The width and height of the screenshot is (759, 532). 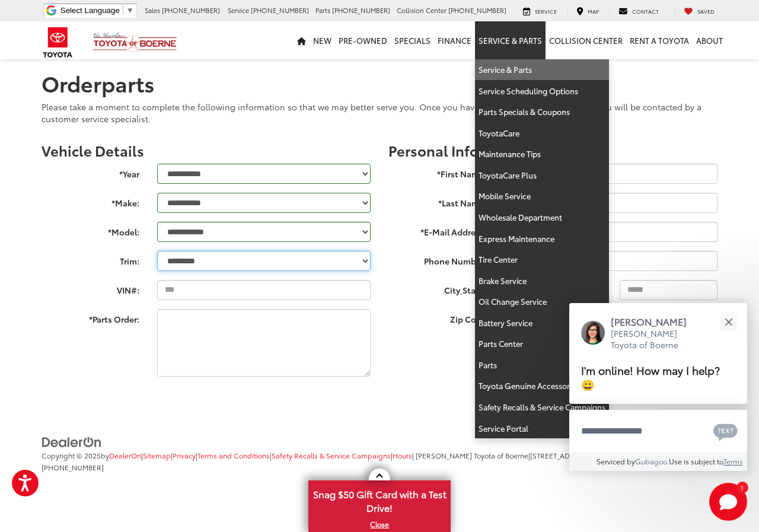 What do you see at coordinates (157, 454) in the screenshot?
I see `a: Sitemap` at bounding box center [157, 454].